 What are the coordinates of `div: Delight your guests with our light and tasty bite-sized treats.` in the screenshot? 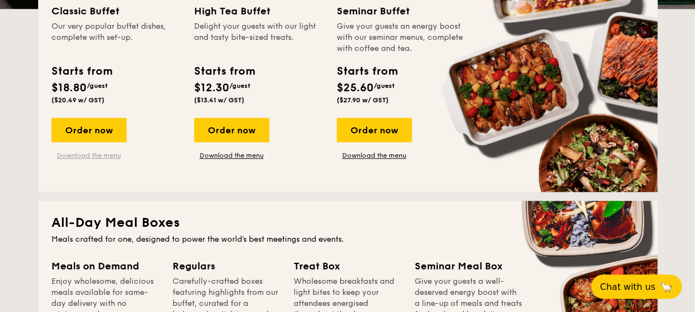 It's located at (259, 38).